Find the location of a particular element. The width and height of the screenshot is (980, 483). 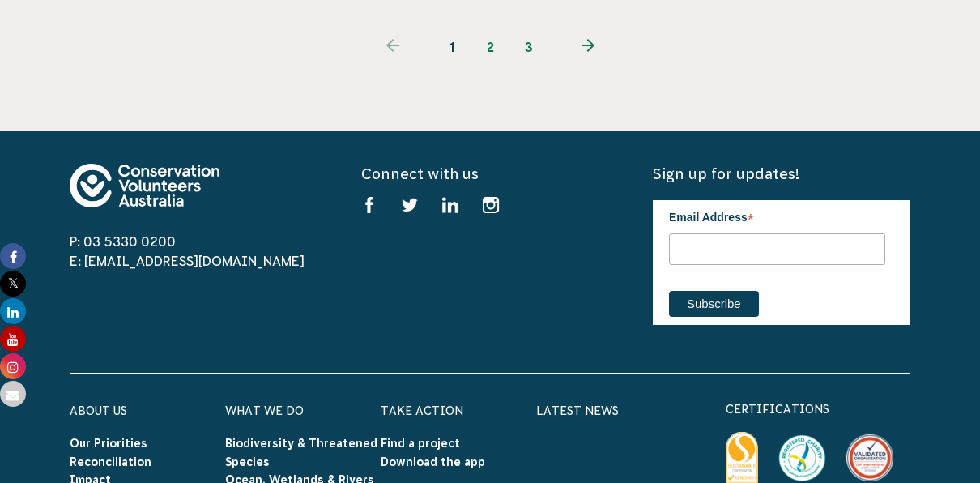

p: certifications is located at coordinates (818, 409).